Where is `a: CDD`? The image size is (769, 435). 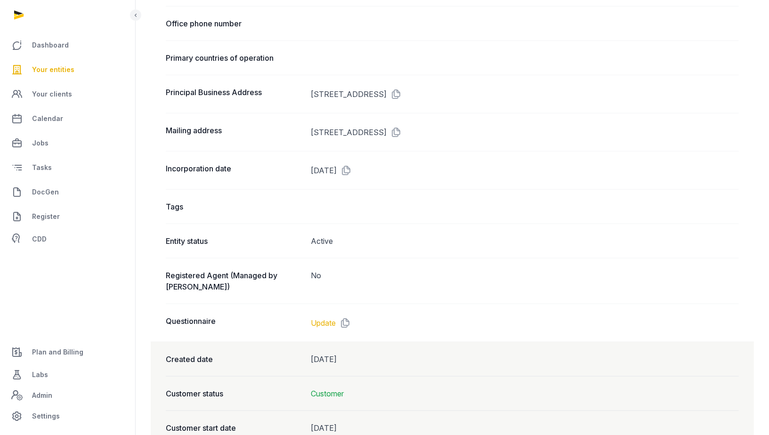
a: CDD is located at coordinates (67, 239).